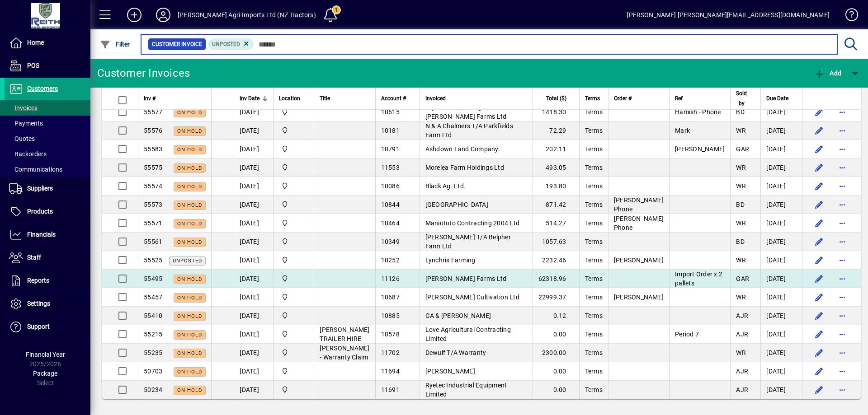 The image size is (868, 415). I want to click on span: 50703, so click(153, 372).